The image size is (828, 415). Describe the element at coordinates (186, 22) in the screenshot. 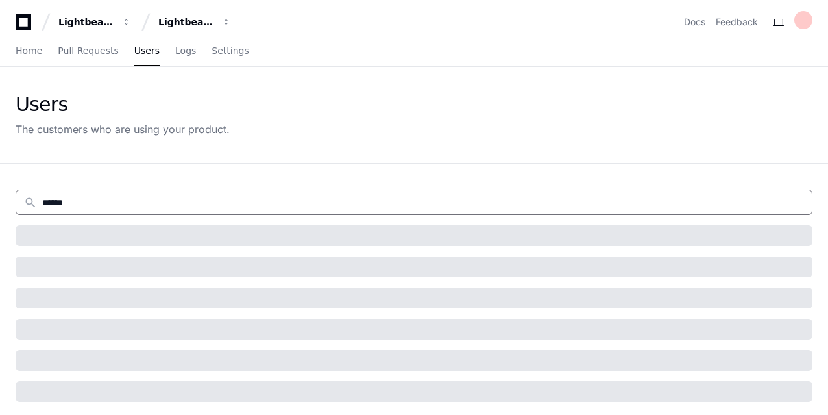

I see `div: Lightbeam Health Solutions` at that location.